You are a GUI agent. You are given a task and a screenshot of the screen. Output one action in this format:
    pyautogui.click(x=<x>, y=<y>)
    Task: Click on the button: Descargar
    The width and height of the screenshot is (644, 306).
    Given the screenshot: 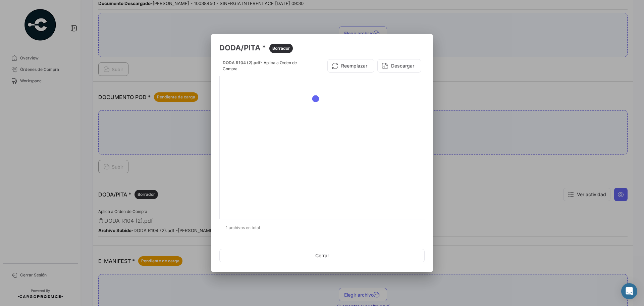 What is the action you would take?
    pyautogui.click(x=399, y=66)
    